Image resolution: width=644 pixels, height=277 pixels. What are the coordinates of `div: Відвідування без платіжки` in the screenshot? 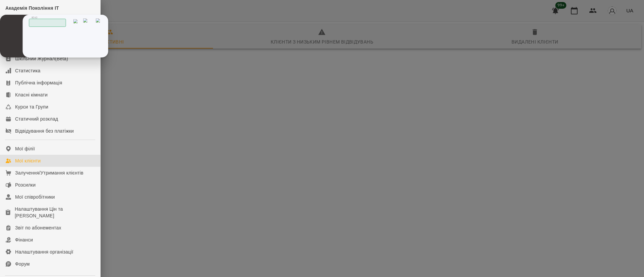 It's located at (44, 131).